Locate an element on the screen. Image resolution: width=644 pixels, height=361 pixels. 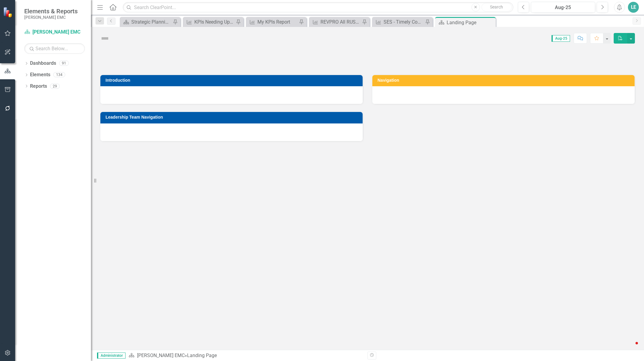
div: KPIs Needing Updated is located at coordinates (214, 22).